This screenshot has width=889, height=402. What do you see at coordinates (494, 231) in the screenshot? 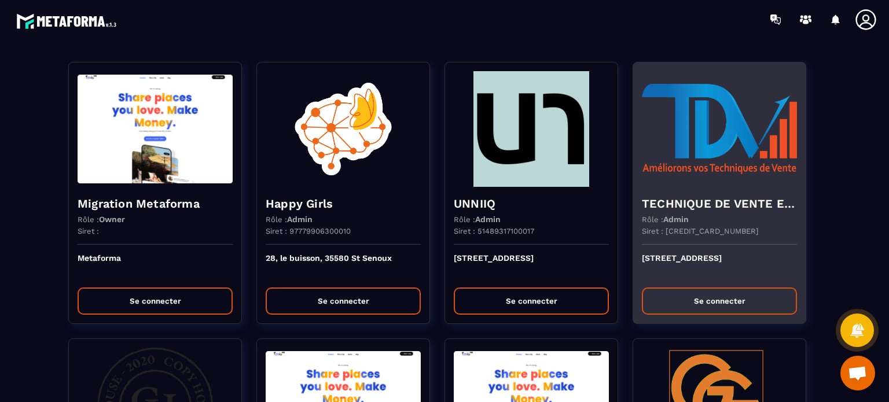
I see `p: Siret : 51489317100017` at bounding box center [494, 231].